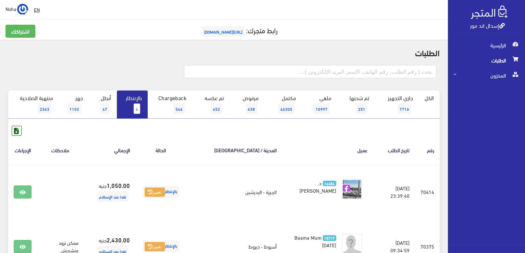 The height and width of the screenshot is (253, 525). Describe the element at coordinates (118, 240) in the screenshot. I see `strong: 2,430.00` at that location.